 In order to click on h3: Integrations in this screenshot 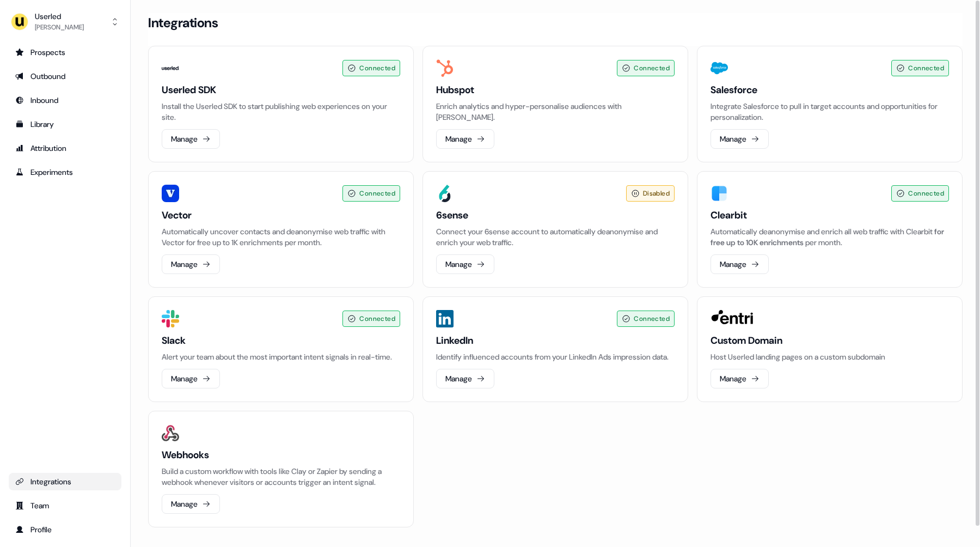, I will do `click(183, 23)`.